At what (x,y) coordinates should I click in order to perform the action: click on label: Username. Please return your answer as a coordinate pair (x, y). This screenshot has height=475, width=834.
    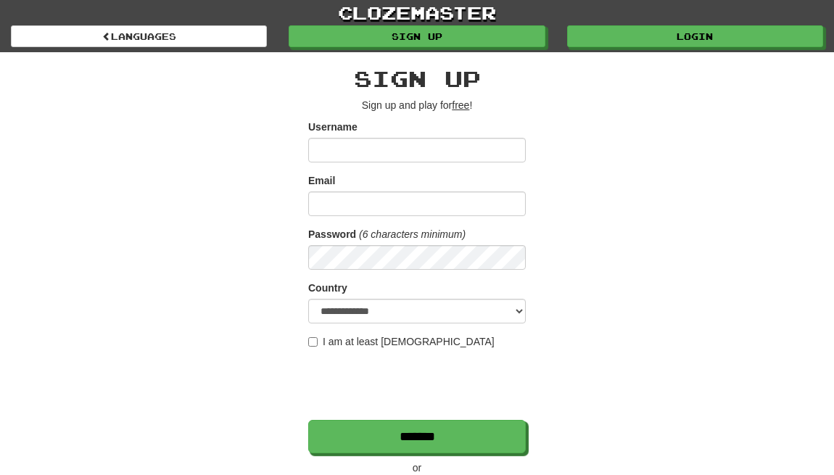
    Looking at the image, I should click on (333, 127).